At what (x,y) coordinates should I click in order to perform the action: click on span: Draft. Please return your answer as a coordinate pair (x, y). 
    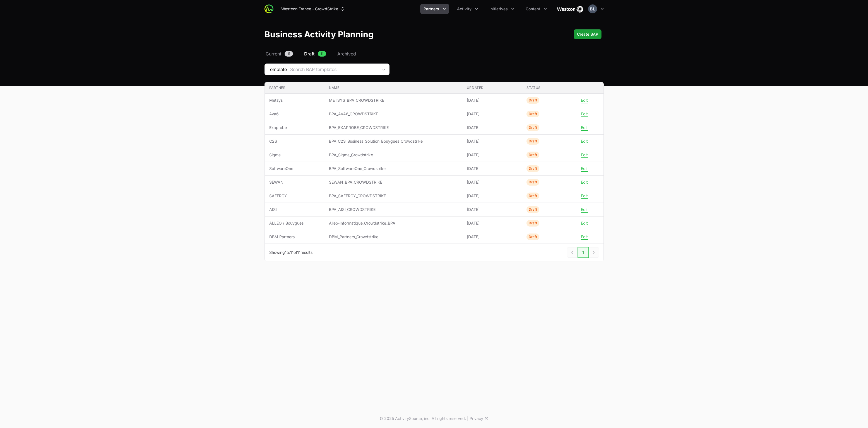
    Looking at the image, I should click on (309, 54).